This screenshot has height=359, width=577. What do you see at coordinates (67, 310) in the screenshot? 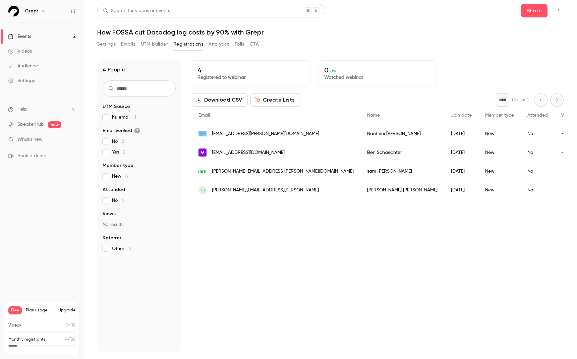
I see `button: Upgrade` at bounding box center [67, 310].